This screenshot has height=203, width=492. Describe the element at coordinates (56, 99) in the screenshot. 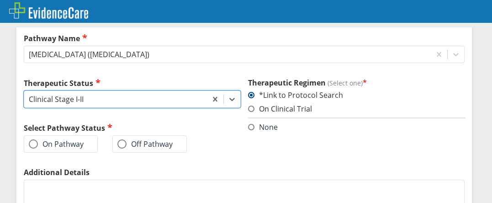

I see `div: Clinical Stage I-II` at that location.